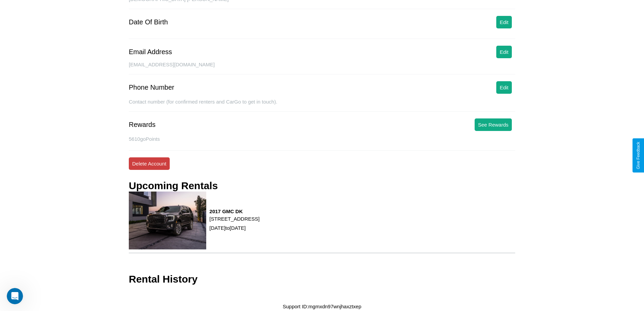 The width and height of the screenshot is (644, 311). I want to click on img: rental, so click(167, 220).